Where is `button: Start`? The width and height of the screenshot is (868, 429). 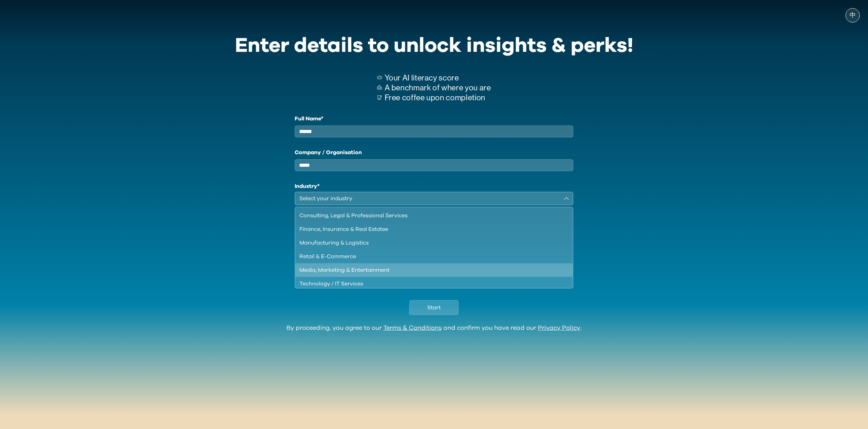
button: Start is located at coordinates (434, 308).